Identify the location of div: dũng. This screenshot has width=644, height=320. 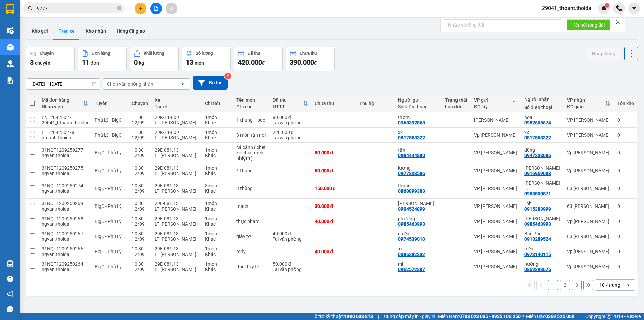
(542, 150).